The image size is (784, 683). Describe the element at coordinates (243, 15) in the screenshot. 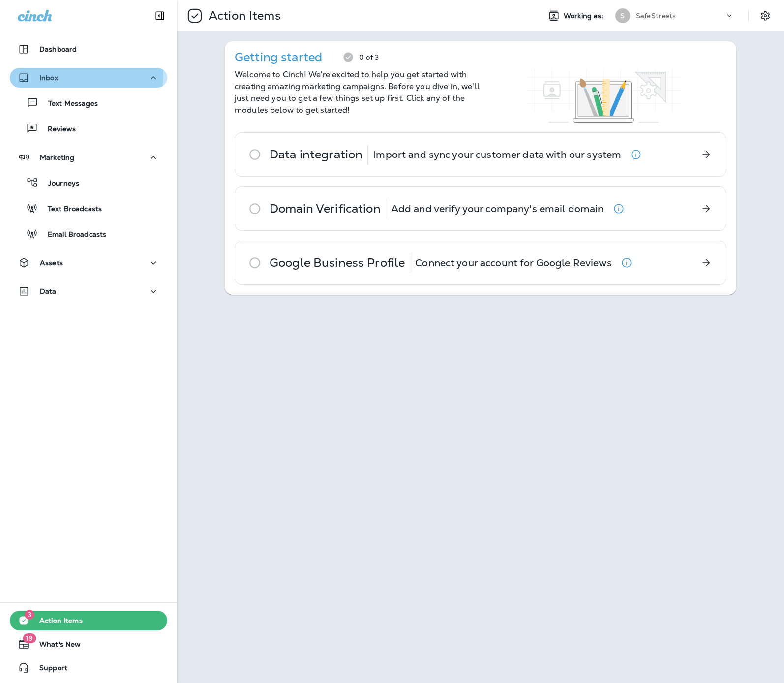

I see `p: Action Items` at that location.